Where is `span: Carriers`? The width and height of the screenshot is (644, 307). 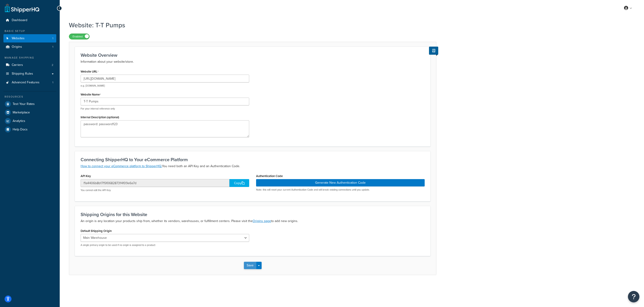 span: Carriers is located at coordinates (17, 65).